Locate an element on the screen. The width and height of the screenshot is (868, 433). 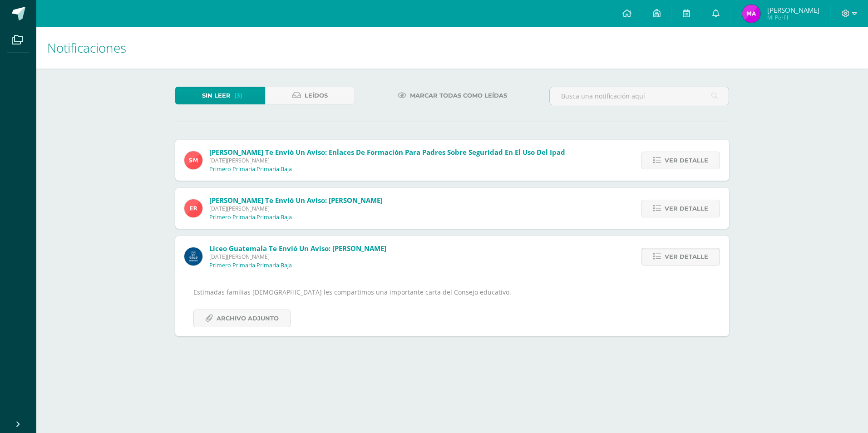
img: e1f29bed95048a3836d337a8f8a9f0d3.png is located at coordinates (752, 14).